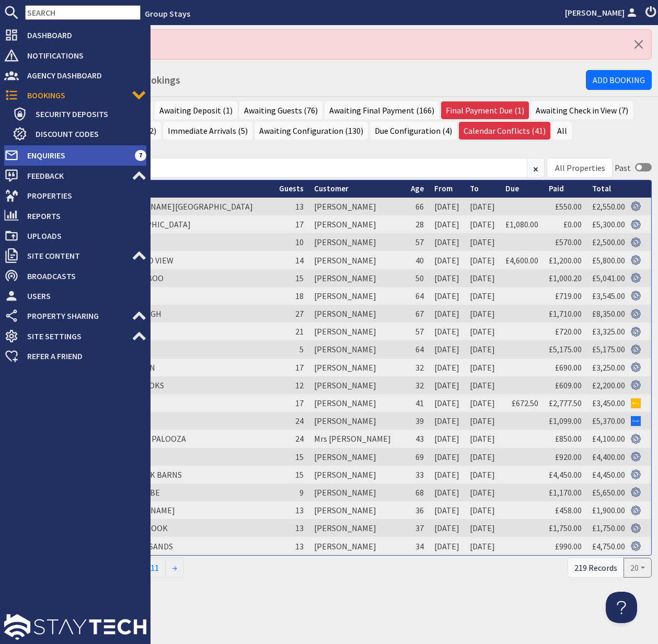 This screenshot has width=658, height=644. What do you see at coordinates (474, 188) in the screenshot?
I see `a: To` at bounding box center [474, 188].